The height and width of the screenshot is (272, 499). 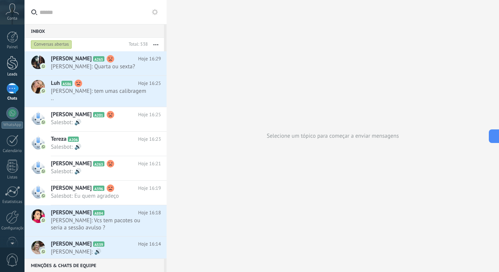 I want to click on div: Configurações, so click(x=12, y=228).